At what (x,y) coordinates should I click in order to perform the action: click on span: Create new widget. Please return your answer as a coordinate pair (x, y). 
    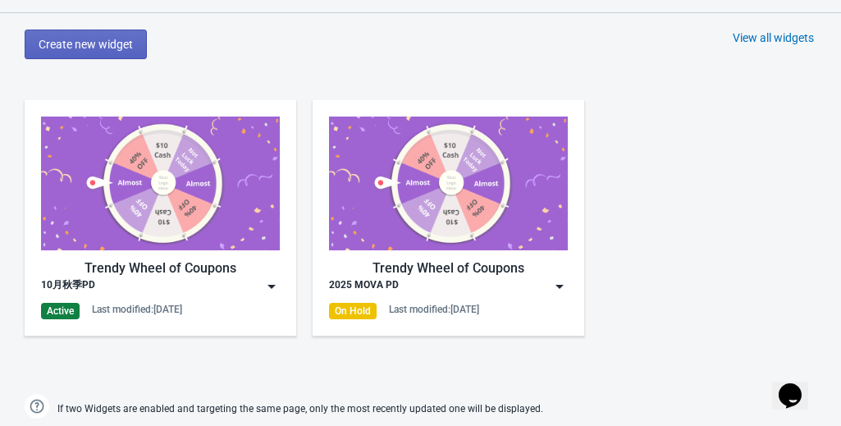
    Looking at the image, I should click on (85, 44).